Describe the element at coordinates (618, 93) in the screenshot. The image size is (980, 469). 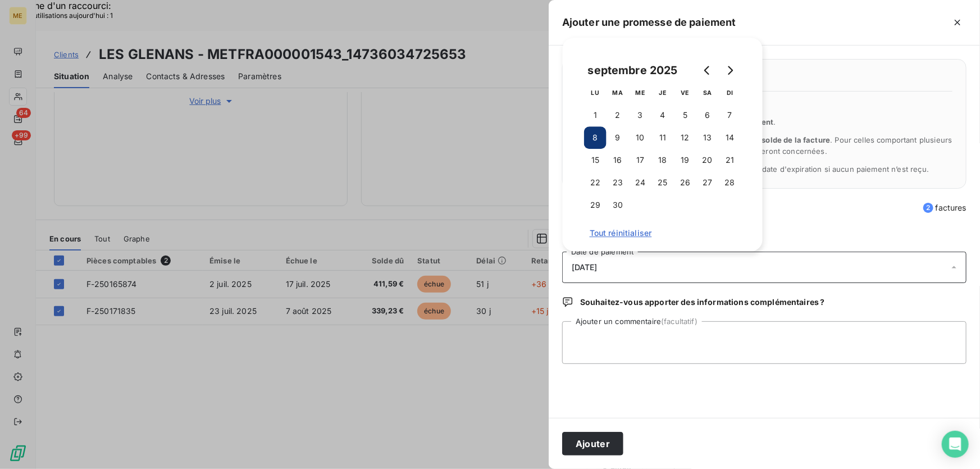
I see `th: mardi` at that location.